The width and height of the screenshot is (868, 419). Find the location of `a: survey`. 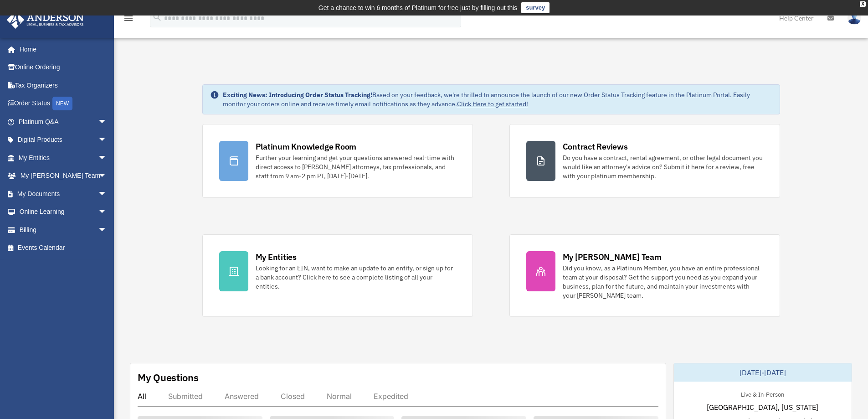

a: survey is located at coordinates (535, 8).